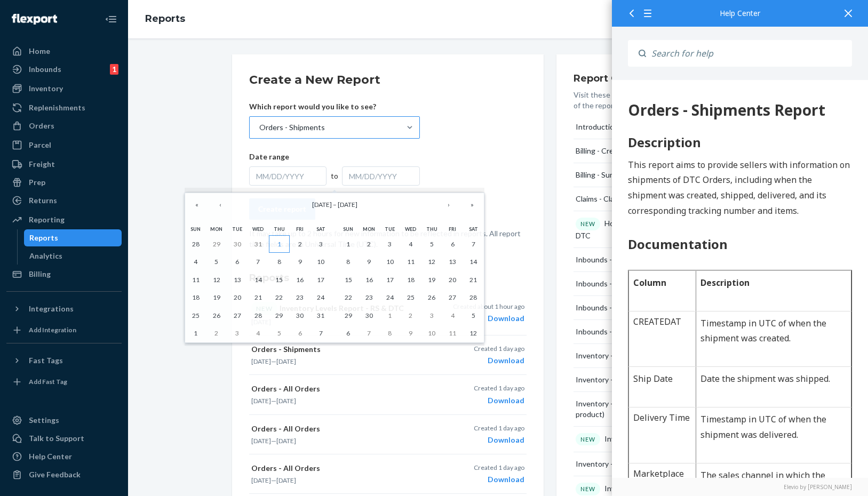 Image resolution: width=868 pixels, height=496 pixels. What do you see at coordinates (237, 297) in the screenshot?
I see `button: August 20, 2024` at bounding box center [237, 297].